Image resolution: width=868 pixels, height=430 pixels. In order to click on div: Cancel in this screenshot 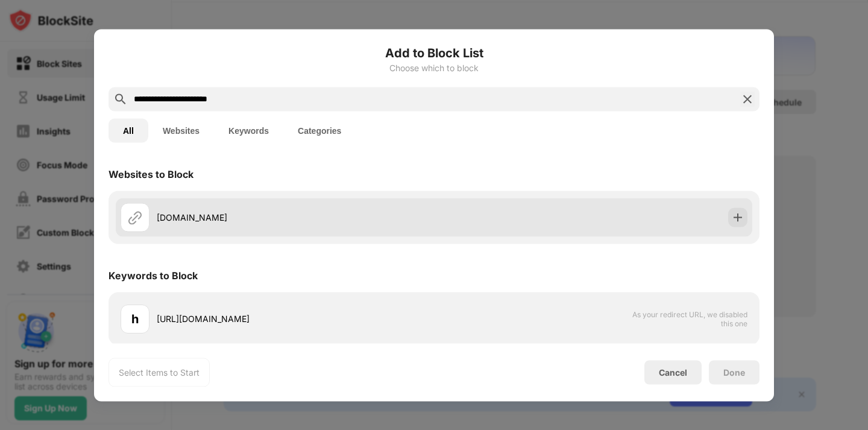, I will do `click(673, 372)`.